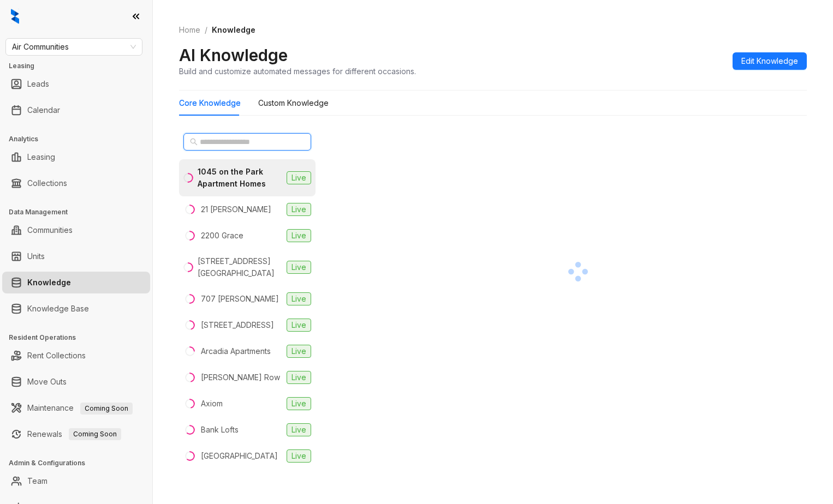 The width and height of the screenshot is (833, 504). What do you see at coordinates (297, 71) in the screenshot?
I see `div: Build and customize automated messages for different occasions.` at bounding box center [297, 71].